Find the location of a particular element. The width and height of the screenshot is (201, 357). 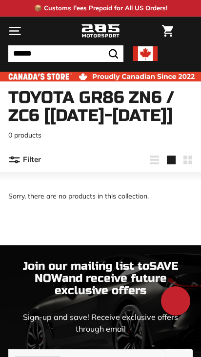

input: Search is located at coordinates (66, 54).